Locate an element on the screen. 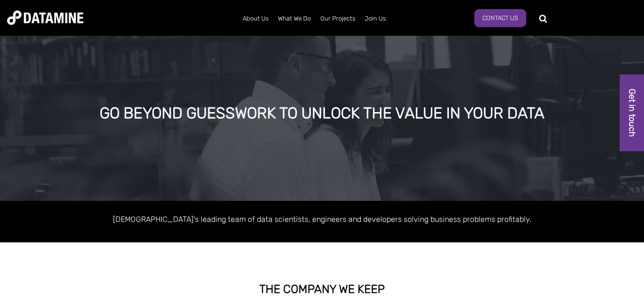 This screenshot has width=644, height=302. strong: THE COMPANY WE KEEP is located at coordinates (322, 290).